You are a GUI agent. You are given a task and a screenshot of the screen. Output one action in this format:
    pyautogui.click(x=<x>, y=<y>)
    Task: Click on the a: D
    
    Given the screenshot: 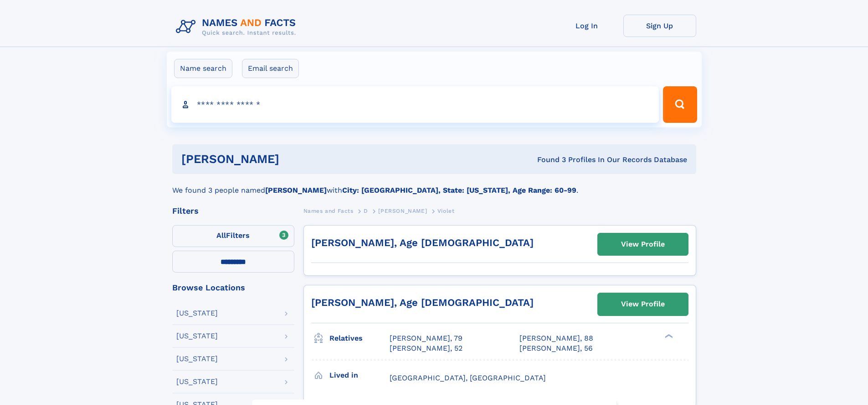 What is the action you would take?
    pyautogui.click(x=366, y=210)
    